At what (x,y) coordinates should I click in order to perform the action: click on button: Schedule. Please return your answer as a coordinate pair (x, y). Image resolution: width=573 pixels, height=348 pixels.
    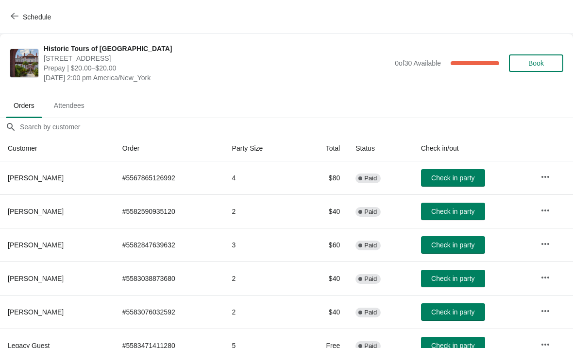
    Looking at the image, I should click on (32, 17).